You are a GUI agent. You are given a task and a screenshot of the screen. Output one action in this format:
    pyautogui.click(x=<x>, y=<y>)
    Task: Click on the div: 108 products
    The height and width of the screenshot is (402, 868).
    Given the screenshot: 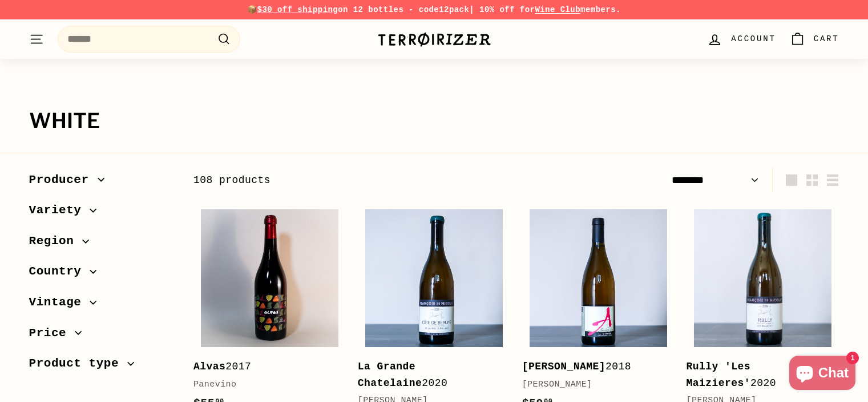 What is the action you would take?
    pyautogui.click(x=355, y=180)
    